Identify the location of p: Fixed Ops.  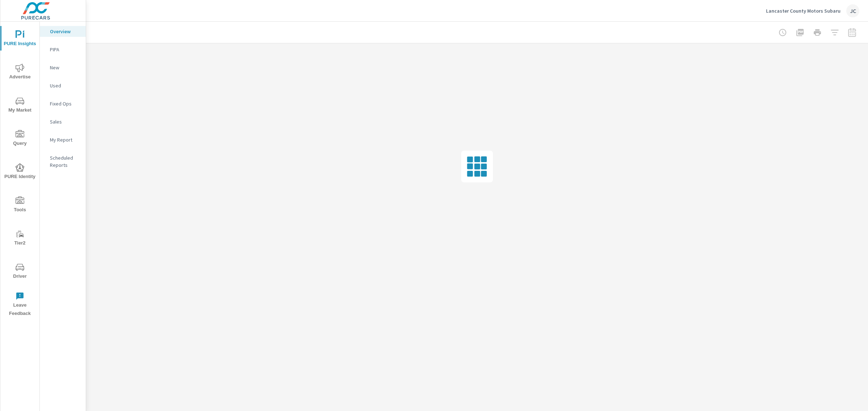
(64, 104).